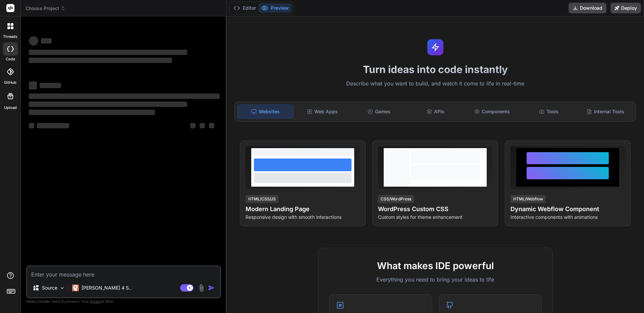 Image resolution: width=644 pixels, height=313 pixels. Describe the element at coordinates (568, 209) in the screenshot. I see `h4: Dynamic Webflow Component` at that location.